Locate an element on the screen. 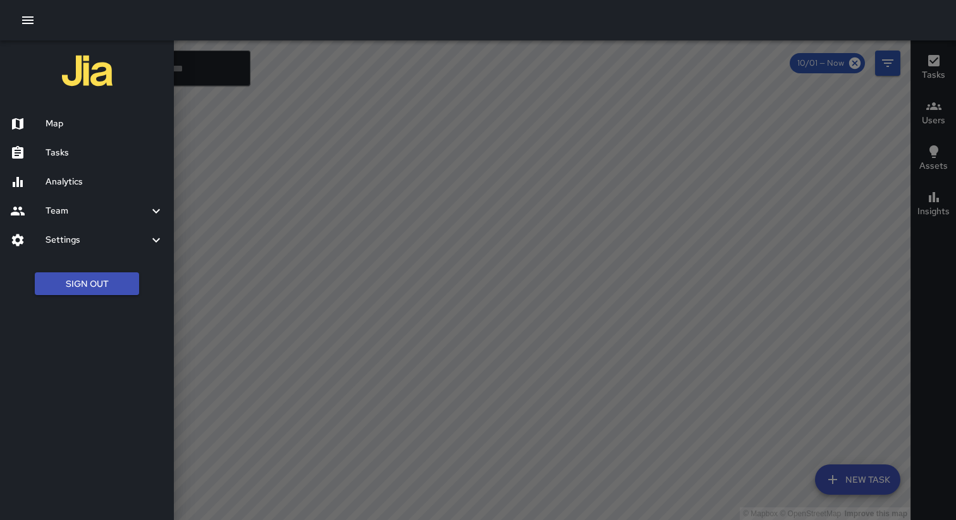  h6: Settings is located at coordinates (97, 240).